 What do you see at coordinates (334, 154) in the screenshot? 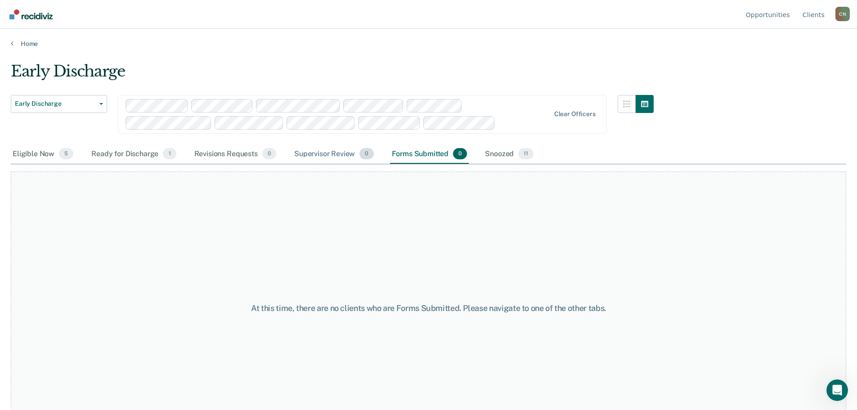
I see `div: Supervisor Review0` at bounding box center [334, 154].